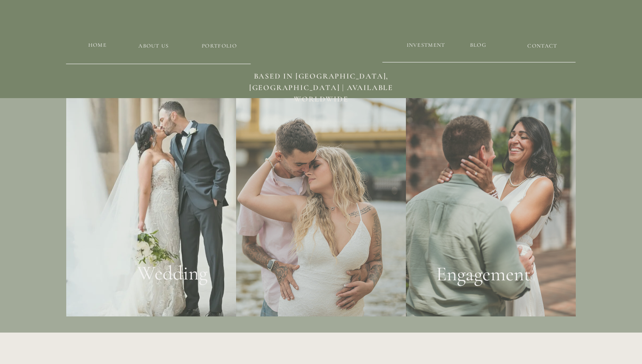 The width and height of the screenshot is (642, 364). Describe the element at coordinates (426, 45) in the screenshot. I see `h3: Investment` at that location.